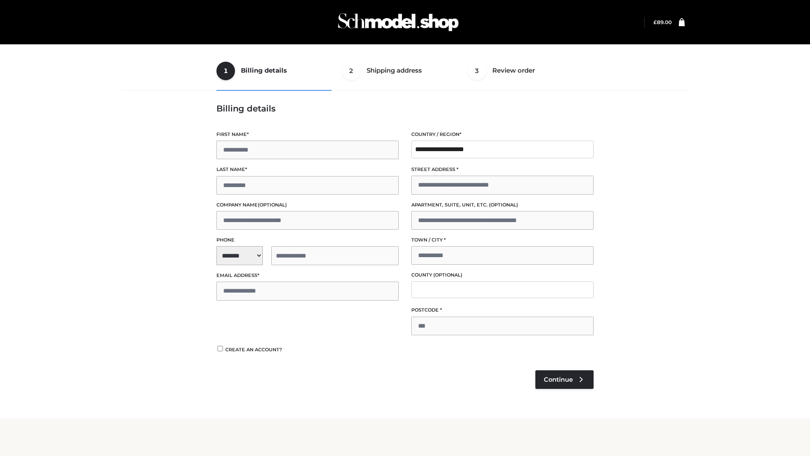 The height and width of the screenshot is (456, 810). Describe the element at coordinates (254, 349) in the screenshot. I see `span: Create an account?` at that location.